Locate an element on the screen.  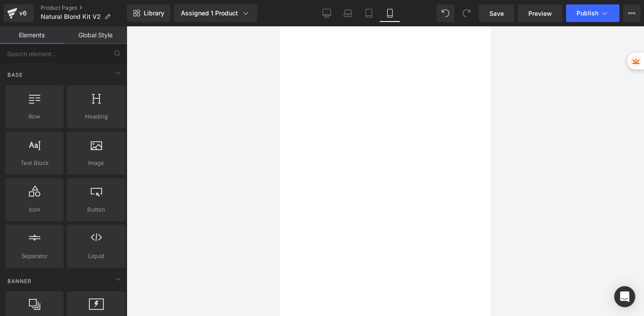
span: Heading is located at coordinates (96, 116).